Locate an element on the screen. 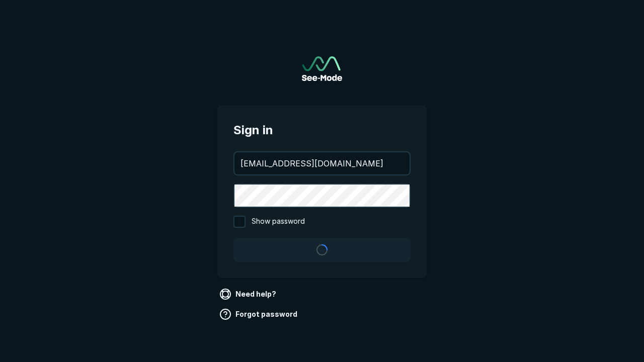 Image resolution: width=644 pixels, height=362 pixels. input: your@email.com is located at coordinates (322, 163).